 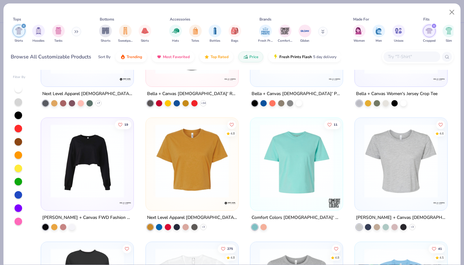 What do you see at coordinates (19, 41) in the screenshot?
I see `span: Shirts` at bounding box center [19, 41].